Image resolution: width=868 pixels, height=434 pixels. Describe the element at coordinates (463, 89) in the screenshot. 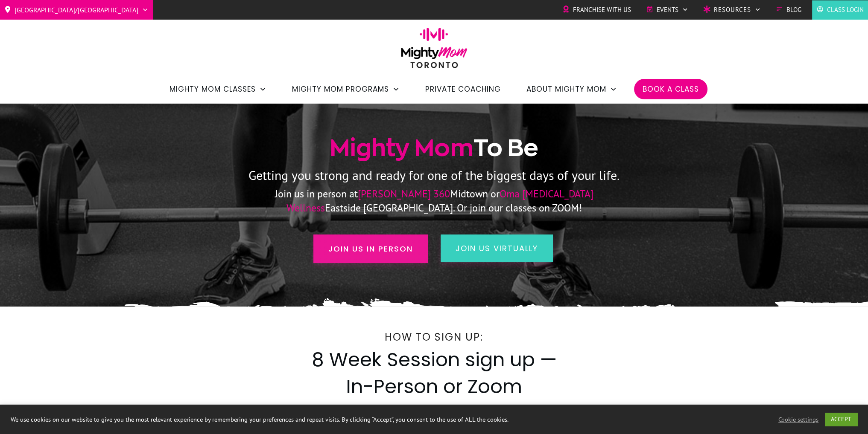

I see `a: Private Coaching` at that location.